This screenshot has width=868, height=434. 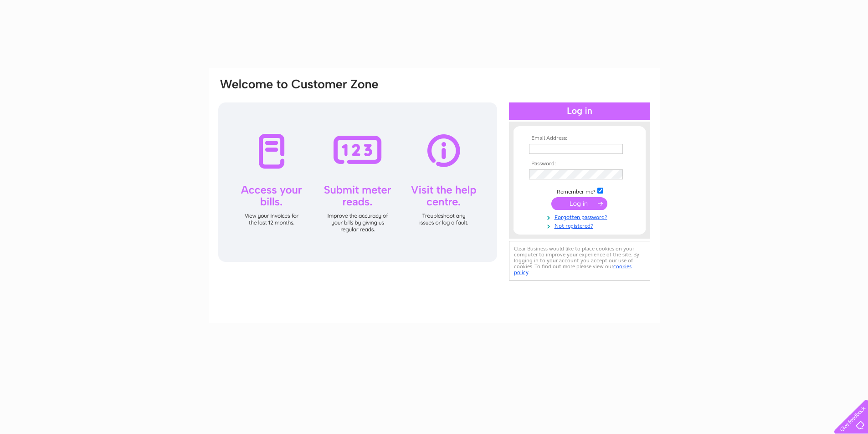 What do you see at coordinates (580, 164) in the screenshot?
I see `th: Password:` at bounding box center [580, 164].